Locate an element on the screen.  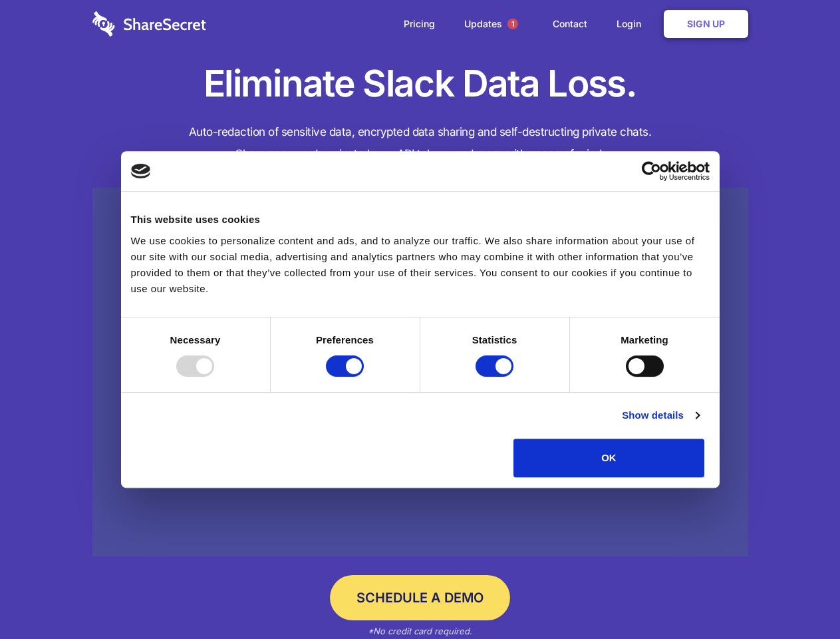
strong: Statistics is located at coordinates (494, 339).